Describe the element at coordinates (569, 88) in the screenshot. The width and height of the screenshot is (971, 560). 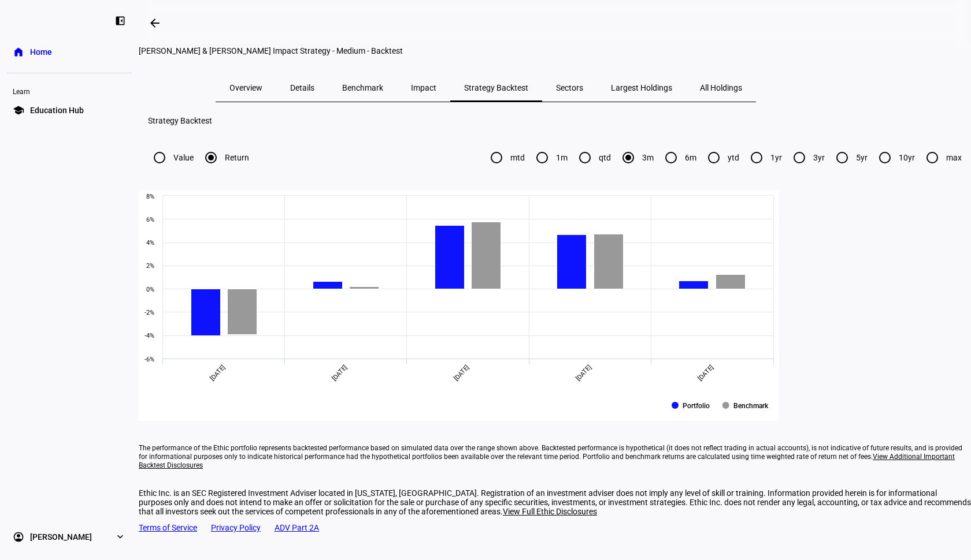
I see `span: Sectors` at that location.